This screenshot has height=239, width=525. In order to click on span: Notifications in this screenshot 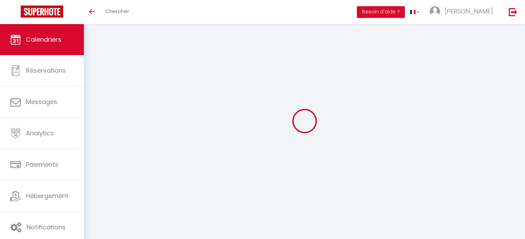, I will do `click(46, 227)`.